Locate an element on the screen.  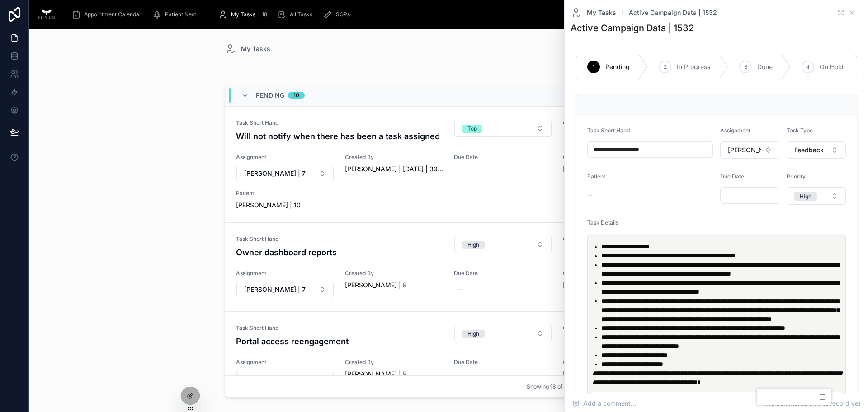
a: SOPs is located at coordinates (338, 14).